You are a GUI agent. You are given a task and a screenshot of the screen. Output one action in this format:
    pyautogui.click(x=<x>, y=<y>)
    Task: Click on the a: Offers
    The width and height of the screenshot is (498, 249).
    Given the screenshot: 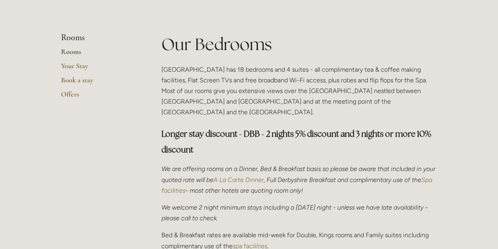 What is the action you would take?
    pyautogui.click(x=98, y=97)
    